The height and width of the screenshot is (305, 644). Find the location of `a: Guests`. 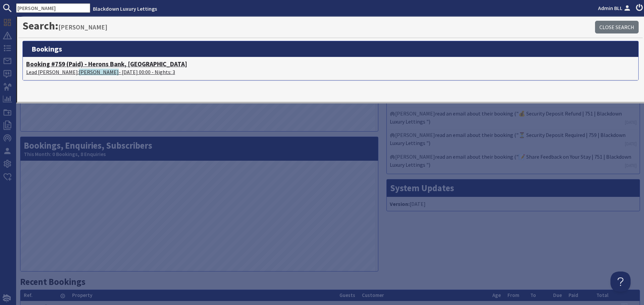

a: Guests is located at coordinates (347, 295).